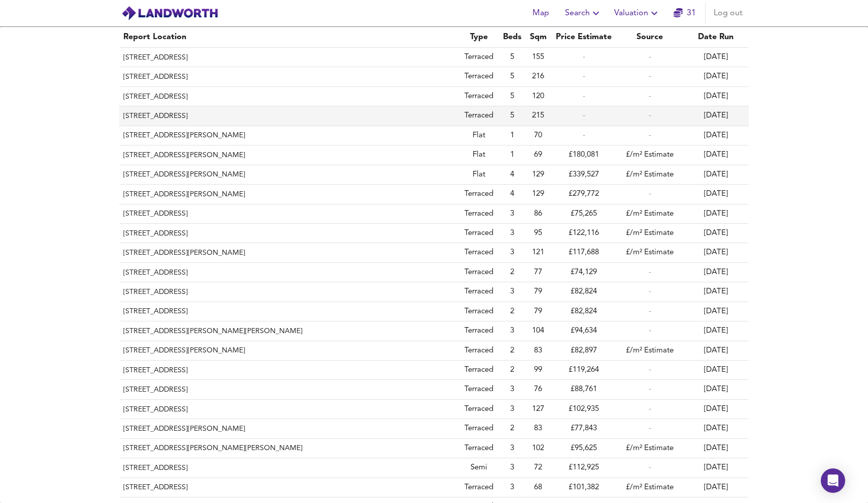 The image size is (868, 503). I want to click on td: 99, so click(538, 370).